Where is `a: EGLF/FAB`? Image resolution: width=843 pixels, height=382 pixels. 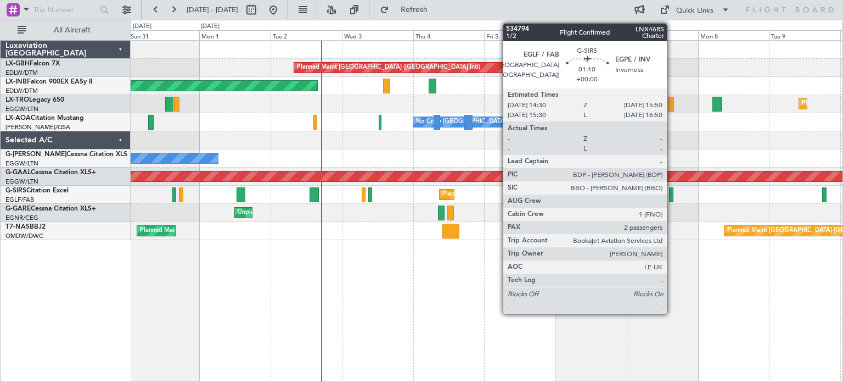 a: EGLF/FAB is located at coordinates (20, 199).